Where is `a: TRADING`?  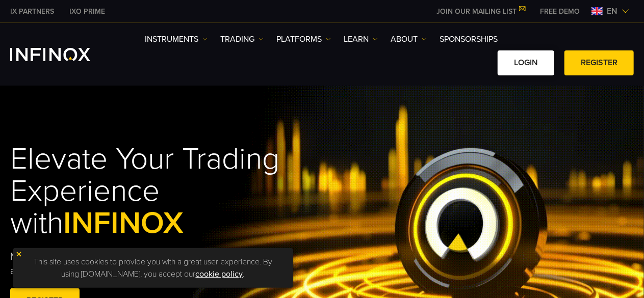 a: TRADING is located at coordinates (242, 39).